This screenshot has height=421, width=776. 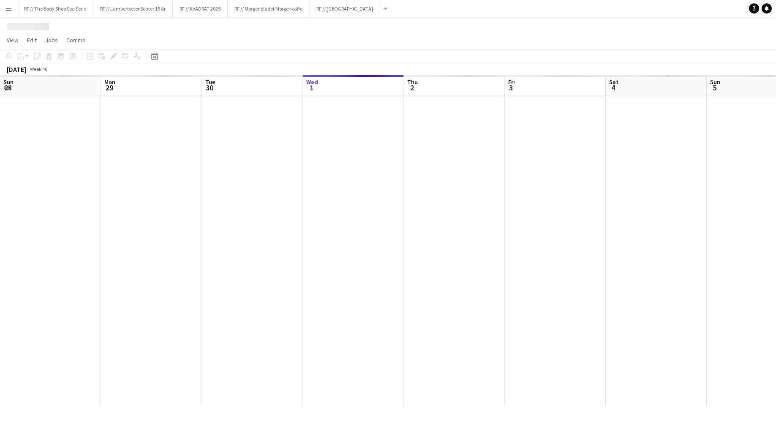 What do you see at coordinates (55, 8) in the screenshot?
I see `button: RF // The Body Shop Spa Serie` at bounding box center [55, 8].